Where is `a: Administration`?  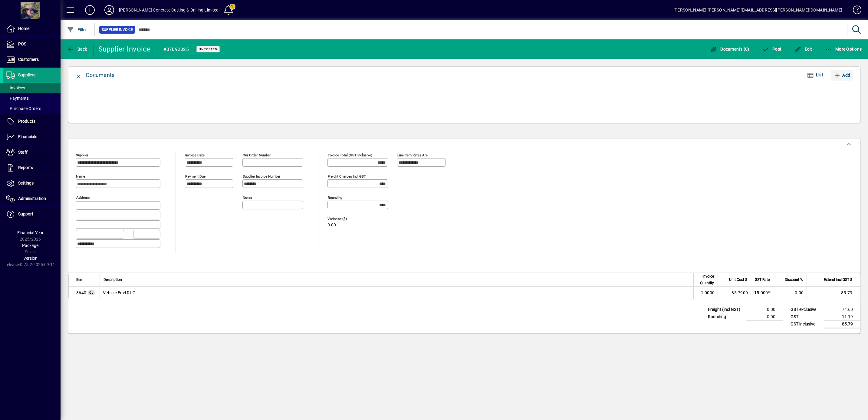
a: Administration is located at coordinates (32, 199).